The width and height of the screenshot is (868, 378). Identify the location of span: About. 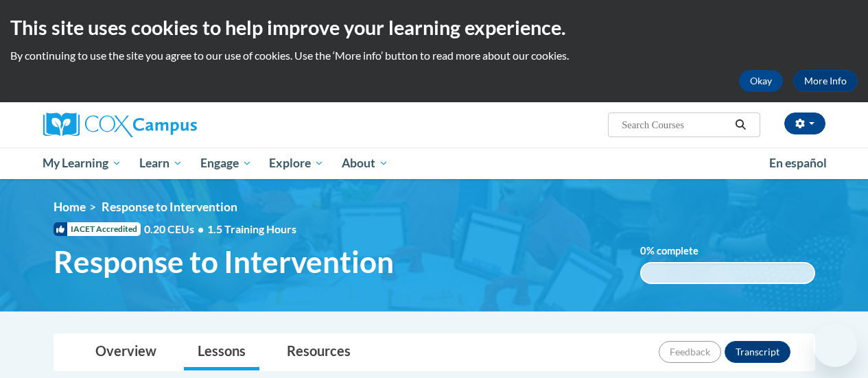
(365, 163).